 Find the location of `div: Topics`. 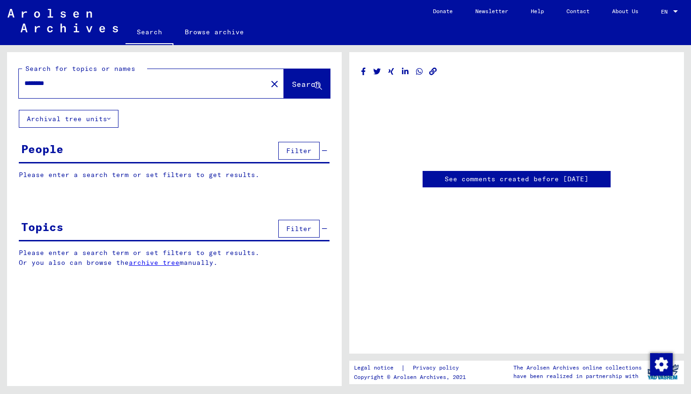

div: Topics is located at coordinates (42, 227).